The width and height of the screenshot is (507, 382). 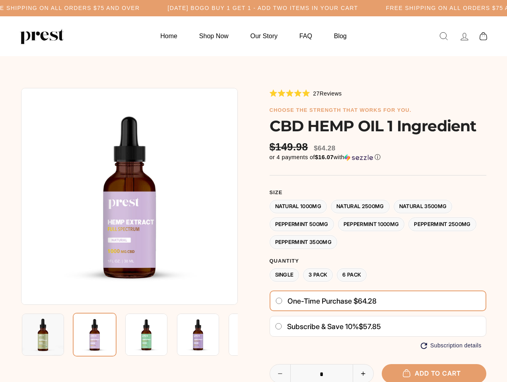 What do you see at coordinates (279, 301) in the screenshot?
I see `input: One-time purchase $64.28` at bounding box center [279, 301].